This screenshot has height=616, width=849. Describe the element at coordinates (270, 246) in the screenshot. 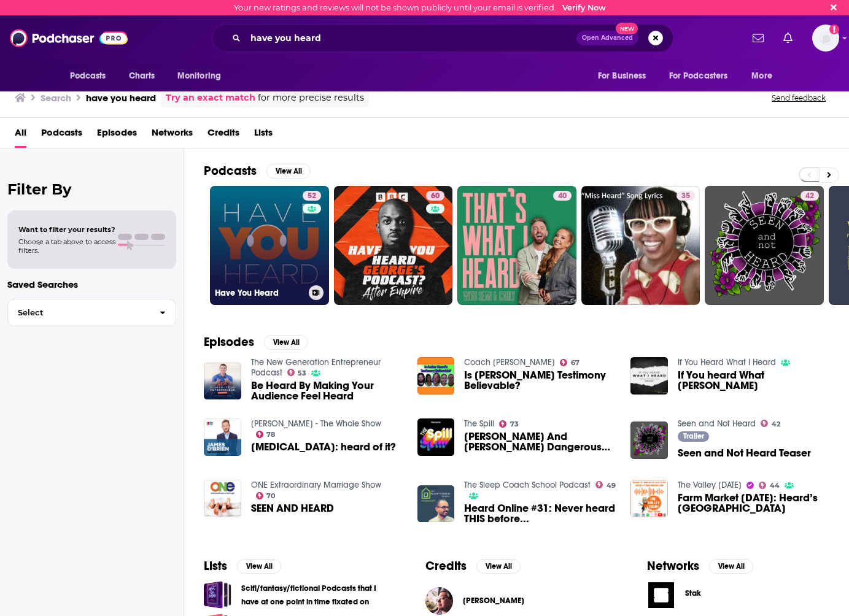

I see `a: 52Have You Heard` at that location.